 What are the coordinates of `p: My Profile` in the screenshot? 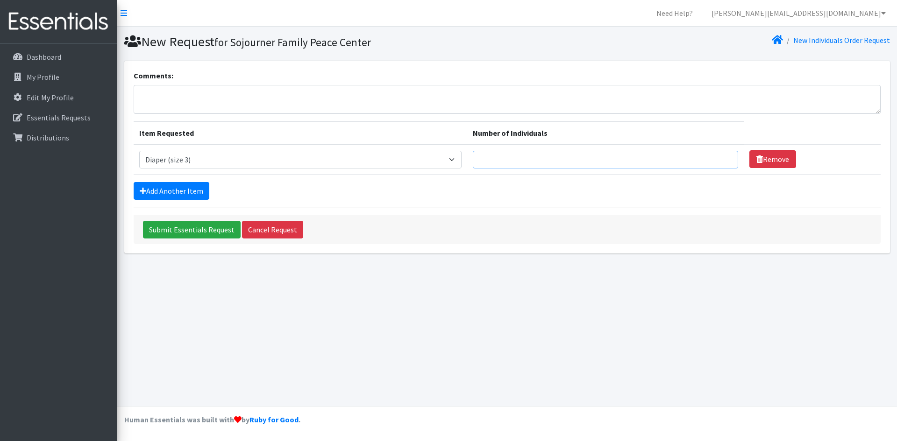 It's located at (43, 77).